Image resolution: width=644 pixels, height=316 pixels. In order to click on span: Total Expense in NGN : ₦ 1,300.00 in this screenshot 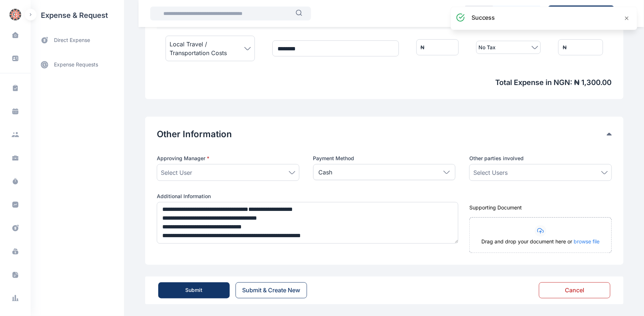, I will do `click(385, 83)`.